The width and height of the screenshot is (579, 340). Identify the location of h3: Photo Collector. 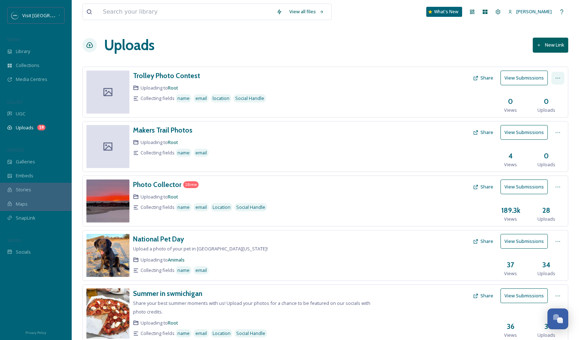
(157, 185).